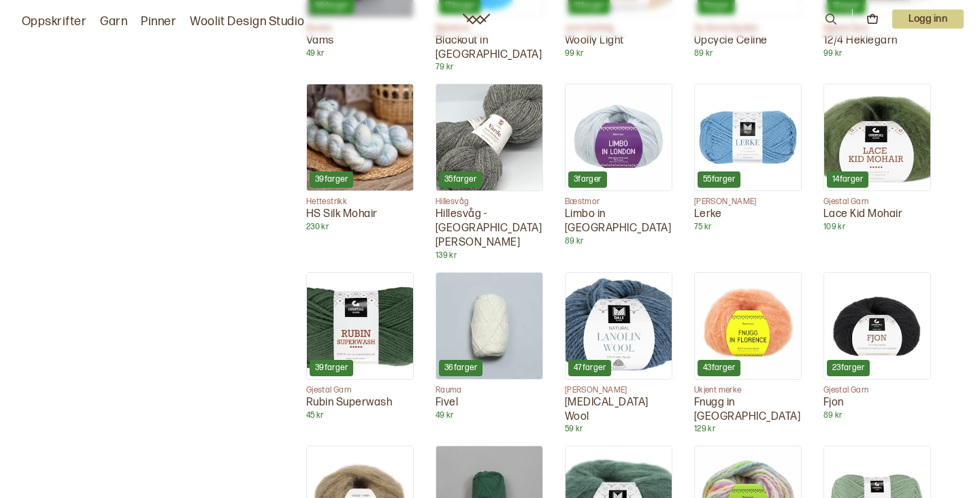  What do you see at coordinates (360, 347) in the screenshot?
I see `a: Rubin Superwash39fargerGjestal GarnRubin Superwash45 kr` at bounding box center [360, 347].